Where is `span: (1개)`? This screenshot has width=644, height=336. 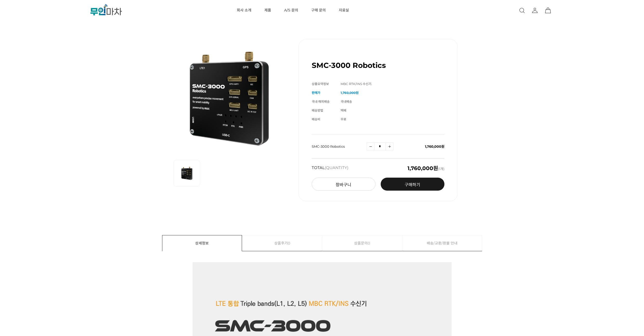
span: (1개) is located at coordinates (426, 168).